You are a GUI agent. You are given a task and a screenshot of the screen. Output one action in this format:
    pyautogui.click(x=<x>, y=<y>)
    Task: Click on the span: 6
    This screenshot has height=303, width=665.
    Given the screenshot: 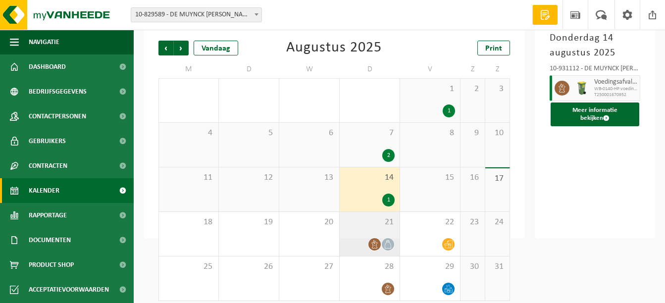 What is the action you would take?
    pyautogui.click(x=309, y=133)
    